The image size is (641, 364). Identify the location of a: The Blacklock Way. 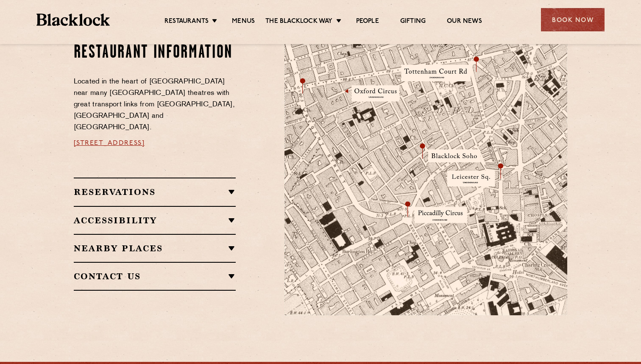
(299, 22).